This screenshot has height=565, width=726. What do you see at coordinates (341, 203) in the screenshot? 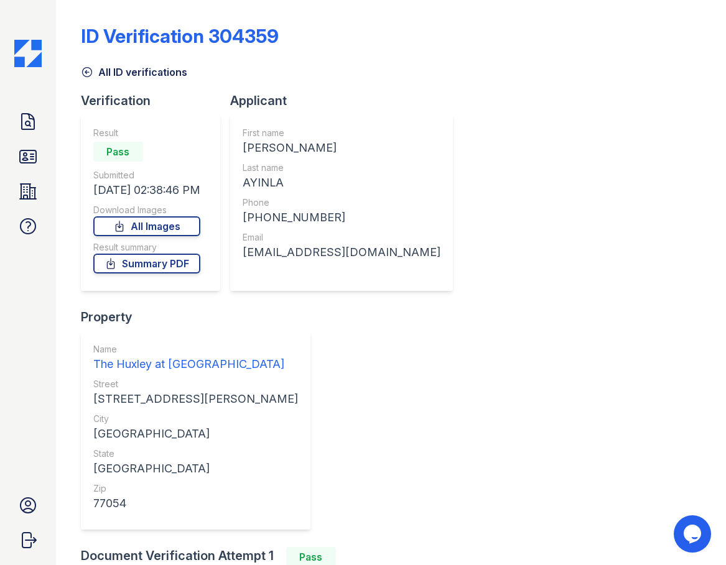
I see `div: Phone` at bounding box center [341, 203].